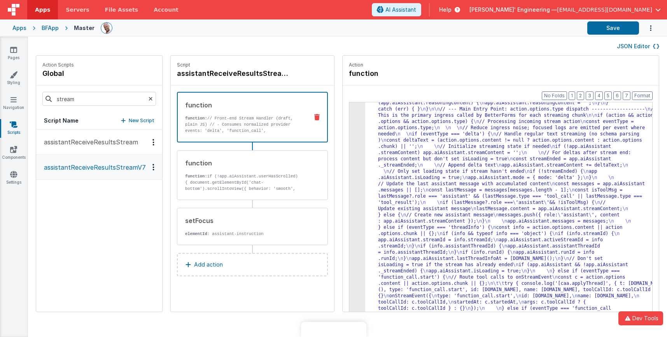 The width and height of the screenshot is (667, 337). What do you see at coordinates (647, 28) in the screenshot?
I see `button: Options` at bounding box center [647, 28].